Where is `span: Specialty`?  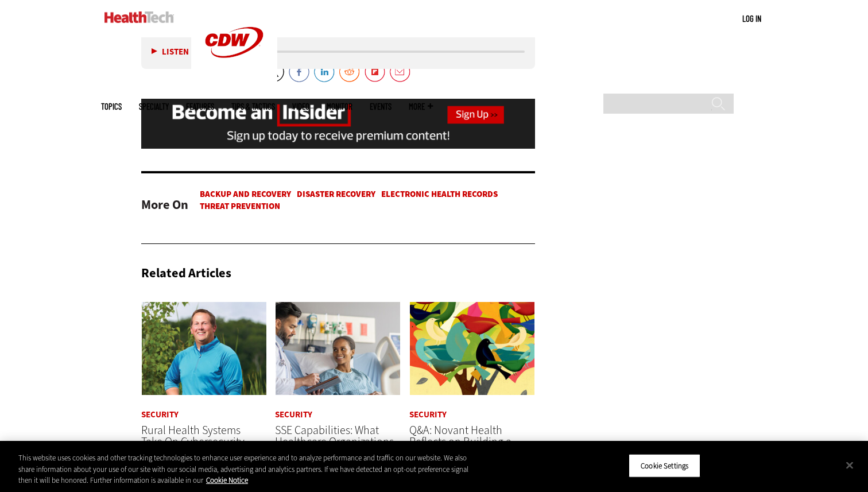 span: Specialty is located at coordinates (154, 106).